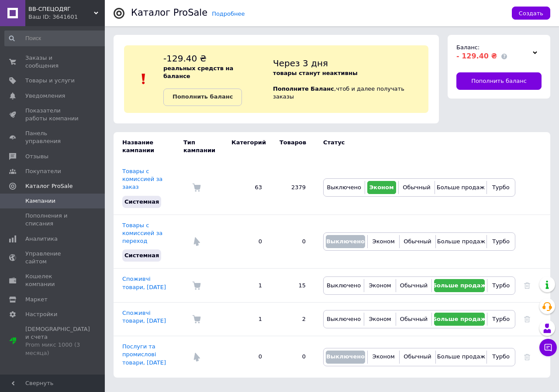  Describe the element at coordinates (304, 89) in the screenshot. I see `b: Пополните Баланс` at that location.